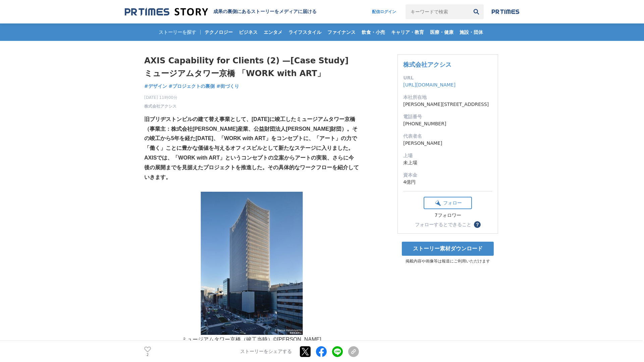  What do you see at coordinates (373, 32) in the screenshot?
I see `span: 飲食・小売` at bounding box center [373, 32].